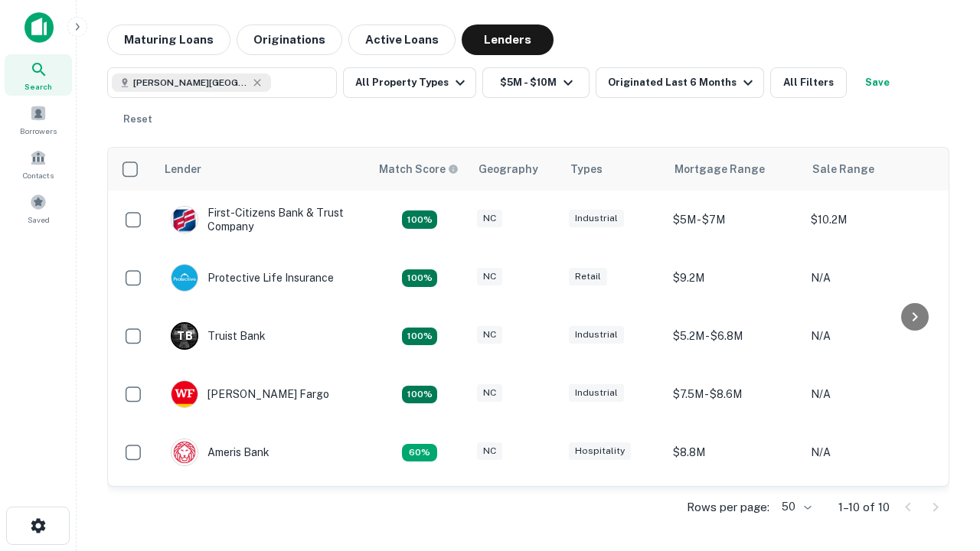 This screenshot has height=551, width=980. What do you see at coordinates (878, 82) in the screenshot?
I see `button: Save your search to get updates of matches that match your search criteria.` at bounding box center [878, 82].